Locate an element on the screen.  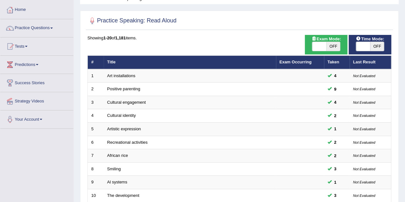
a: Predictions is located at coordinates (37, 64).